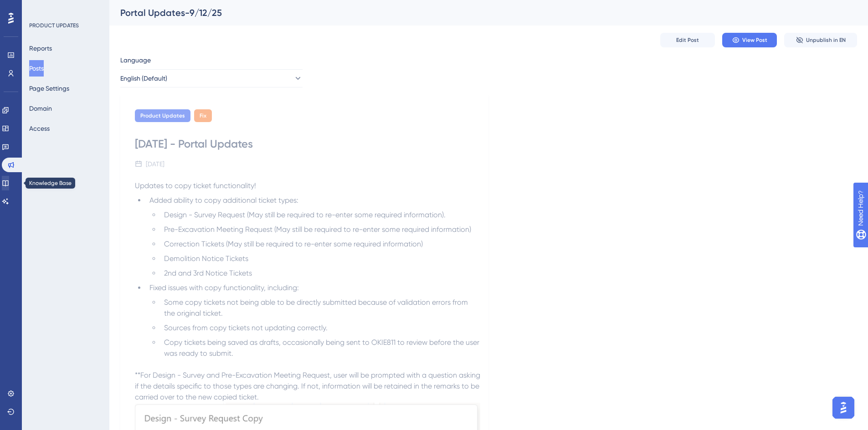 Image resolution: width=868 pixels, height=430 pixels. I want to click on button: Page Settings, so click(49, 88).